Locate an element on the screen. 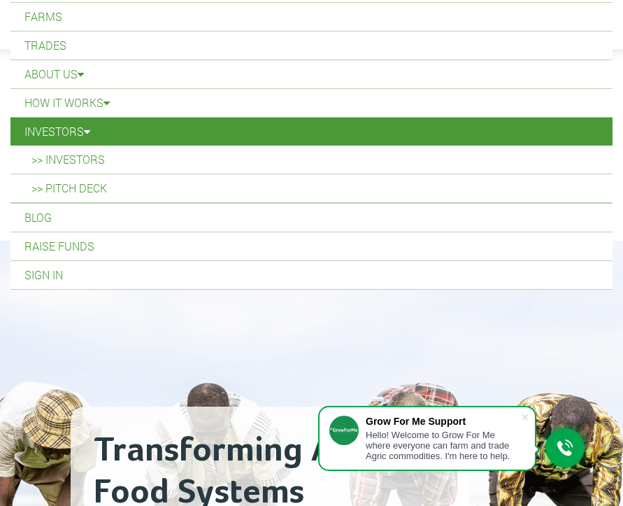  a: Trades is located at coordinates (311, 45).